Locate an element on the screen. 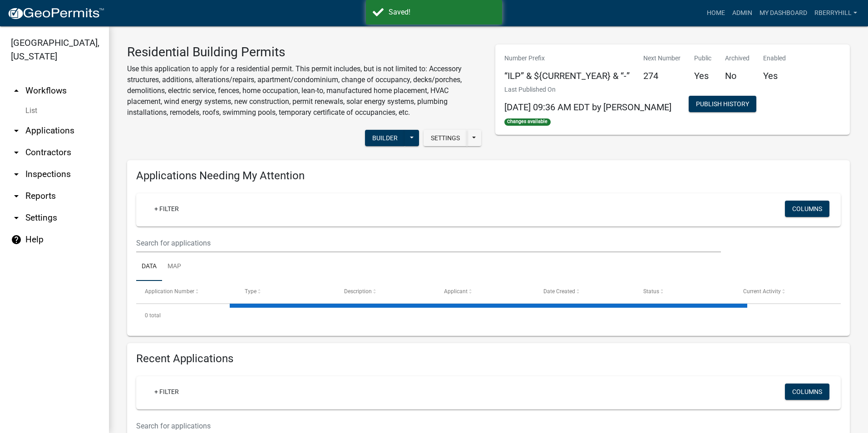 The image size is (868, 433). div: Saved! is located at coordinates (441, 13).